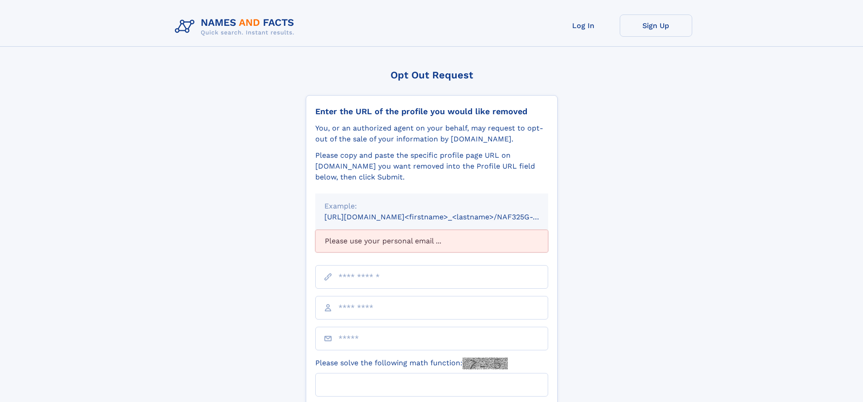  Describe the element at coordinates (432, 111) in the screenshot. I see `div: Enter the URL of the profile you would like removed` at that location.